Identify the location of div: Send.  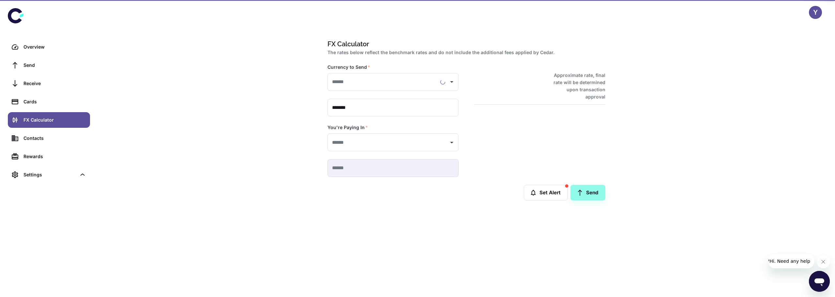
(55, 65).